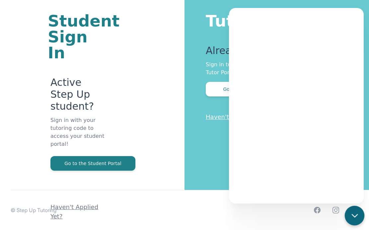 This screenshot has width=369, height=230. What do you see at coordinates (248, 89) in the screenshot?
I see `button: Go to the Tutor Portal` at bounding box center [248, 89].